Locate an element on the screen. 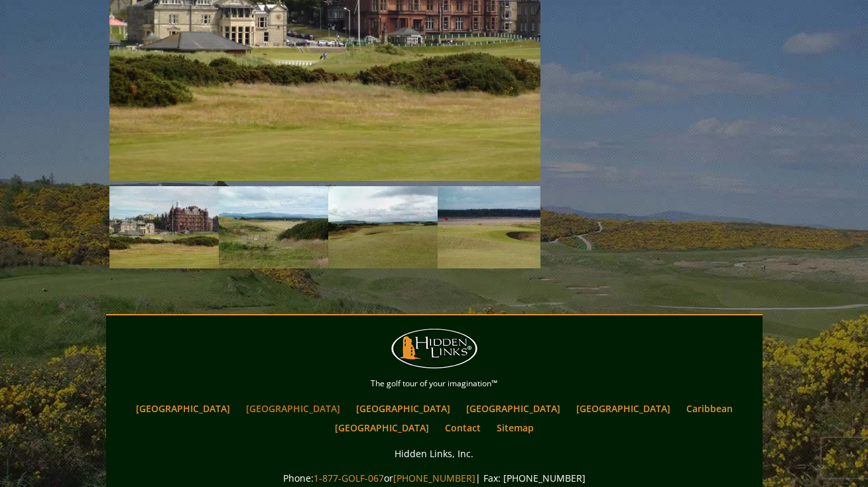  p: Hidden Links, Inc. is located at coordinates (434, 453).